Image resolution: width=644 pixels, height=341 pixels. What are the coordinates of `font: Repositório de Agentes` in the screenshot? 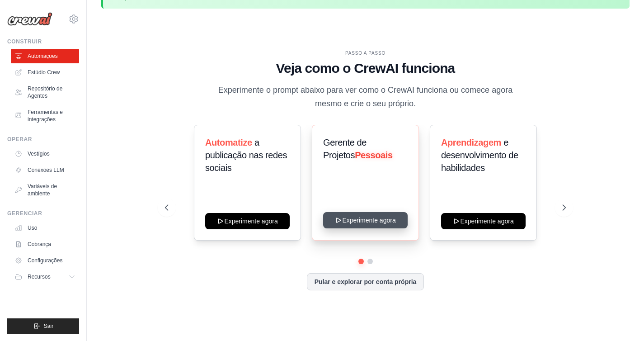 It's located at (44, 93).